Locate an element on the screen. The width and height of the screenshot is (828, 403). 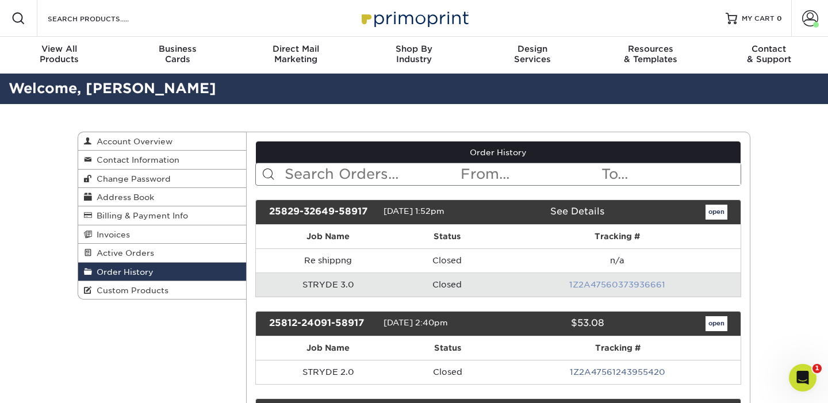
span: Change Password is located at coordinates (131, 179).